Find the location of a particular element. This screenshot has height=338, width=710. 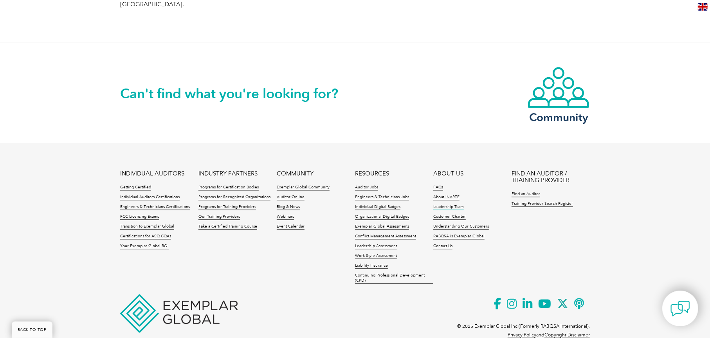

h3: Community is located at coordinates (559, 117).